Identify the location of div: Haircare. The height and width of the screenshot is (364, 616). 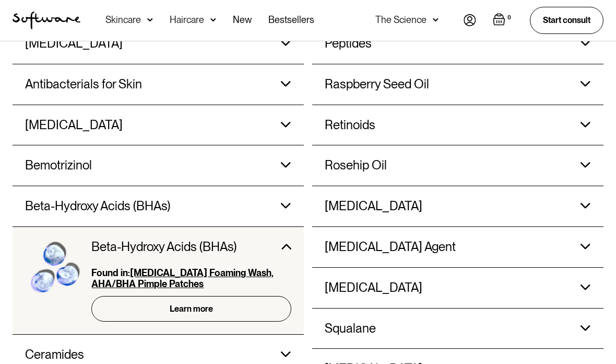
(187, 20).